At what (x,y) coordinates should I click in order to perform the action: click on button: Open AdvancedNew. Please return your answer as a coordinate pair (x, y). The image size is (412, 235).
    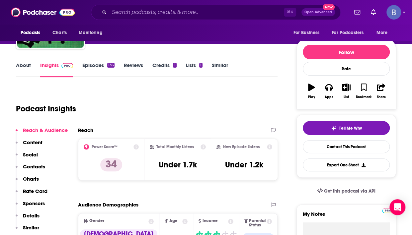
    Looking at the image, I should click on (318, 12).